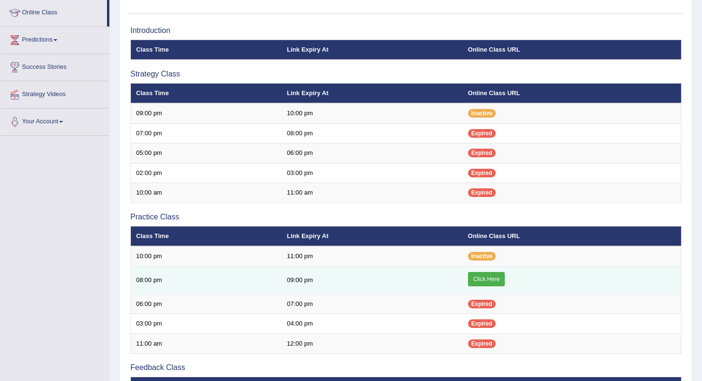 This screenshot has width=702, height=381. What do you see at coordinates (55, 120) in the screenshot?
I see `a: Your Account` at bounding box center [55, 120].